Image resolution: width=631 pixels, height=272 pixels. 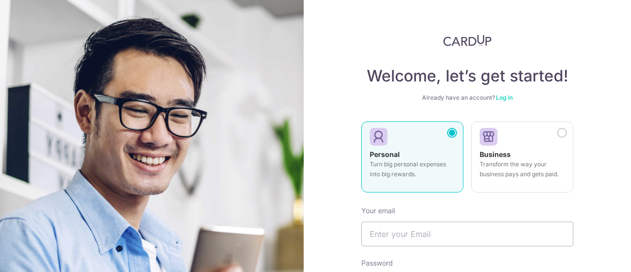 What do you see at coordinates (468, 98) in the screenshot?
I see `div: Already have an account?` at bounding box center [468, 98].